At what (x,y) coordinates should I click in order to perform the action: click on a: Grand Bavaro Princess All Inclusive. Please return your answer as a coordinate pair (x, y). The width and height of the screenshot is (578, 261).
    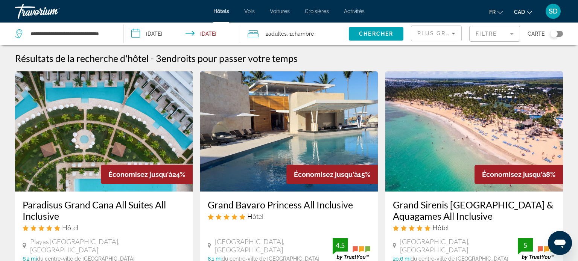
    Looking at the image, I should click on (289, 205).